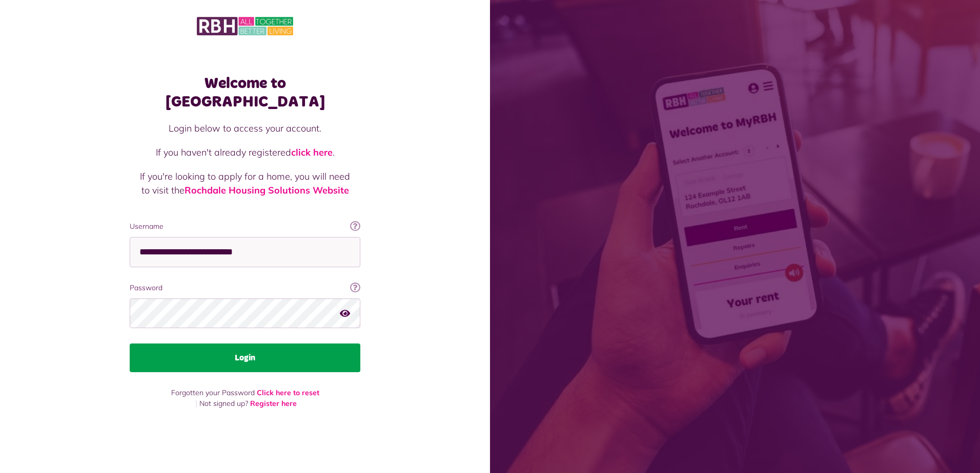  What do you see at coordinates (213, 392) in the screenshot?
I see `span: Forgotten your Password` at bounding box center [213, 392].